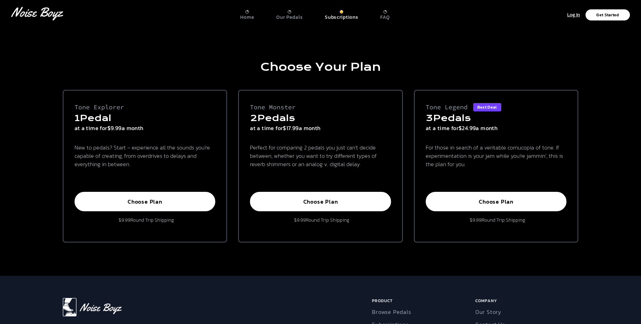 This screenshot has width=641, height=324. What do you see at coordinates (607, 15) in the screenshot?
I see `p: Get Started` at bounding box center [607, 15].